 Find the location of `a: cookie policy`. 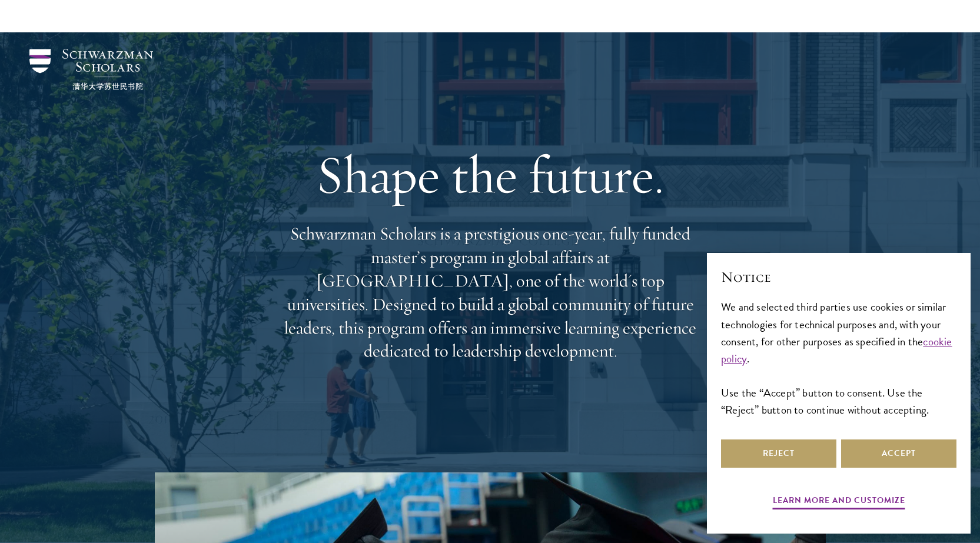

a: cookie policy is located at coordinates (837, 350).